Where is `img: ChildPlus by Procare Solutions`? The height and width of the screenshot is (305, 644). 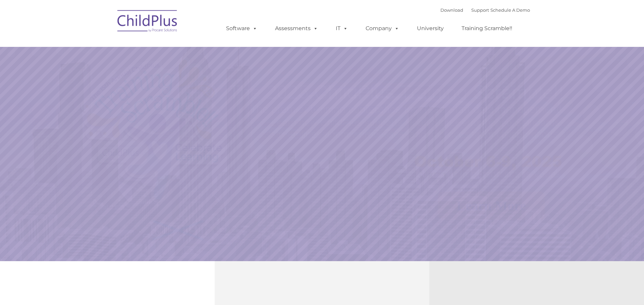
img: ChildPlus by Procare Solutions is located at coordinates (148, 22).